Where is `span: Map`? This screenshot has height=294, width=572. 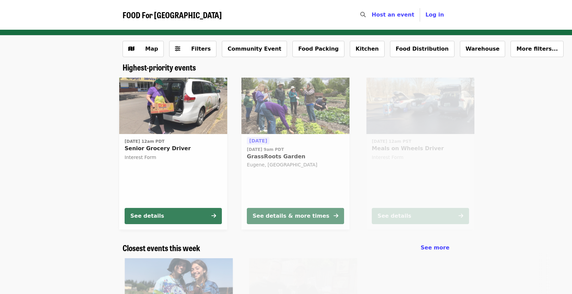 span: Map is located at coordinates (152, 49).